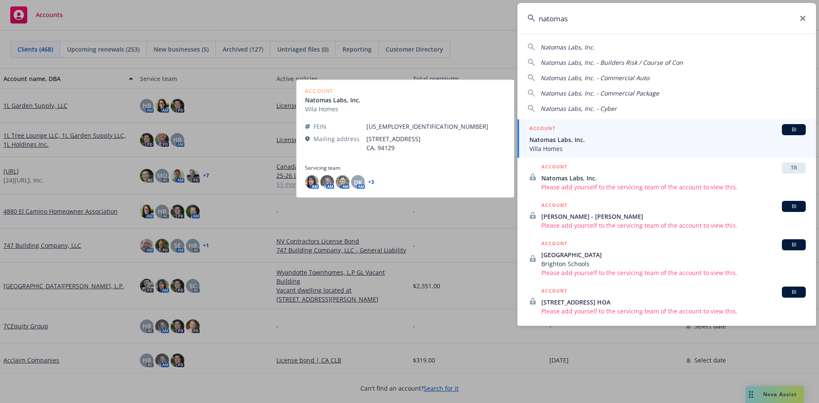 The width and height of the screenshot is (819, 403). I want to click on input: Search..., so click(666, 18).